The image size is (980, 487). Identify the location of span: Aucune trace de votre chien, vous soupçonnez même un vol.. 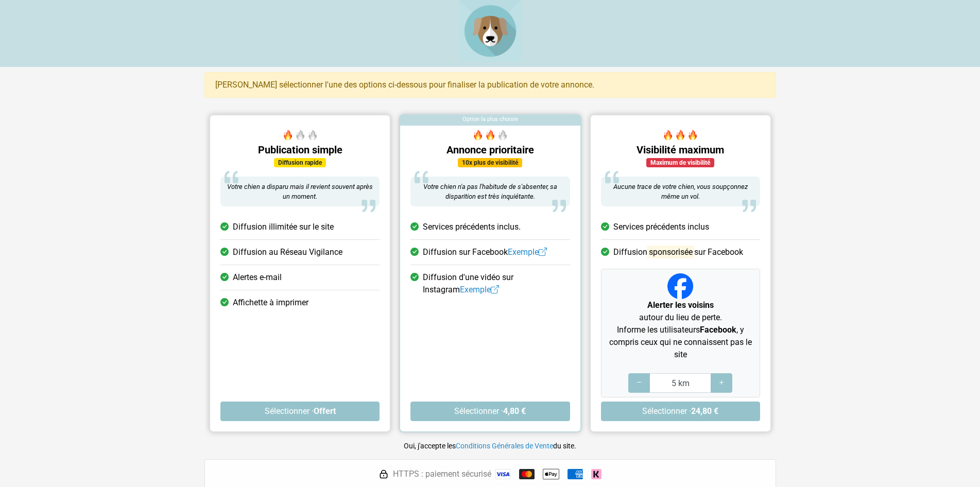
(680, 191).